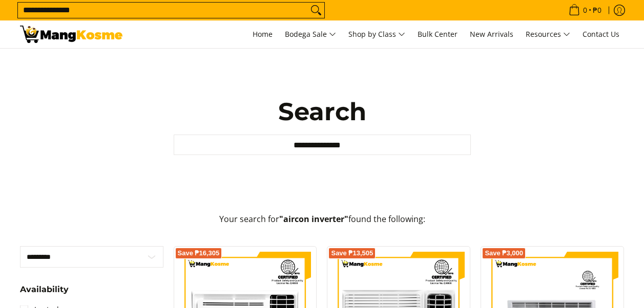 The height and width of the screenshot is (308, 644). I want to click on span: Save ₱3,000, so click(504, 253).